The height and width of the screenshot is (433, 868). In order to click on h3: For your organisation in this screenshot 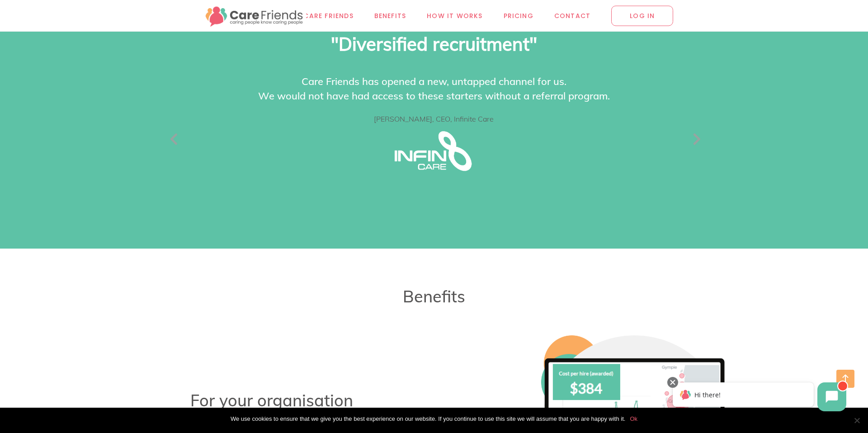, I will do `click(359, 400)`.